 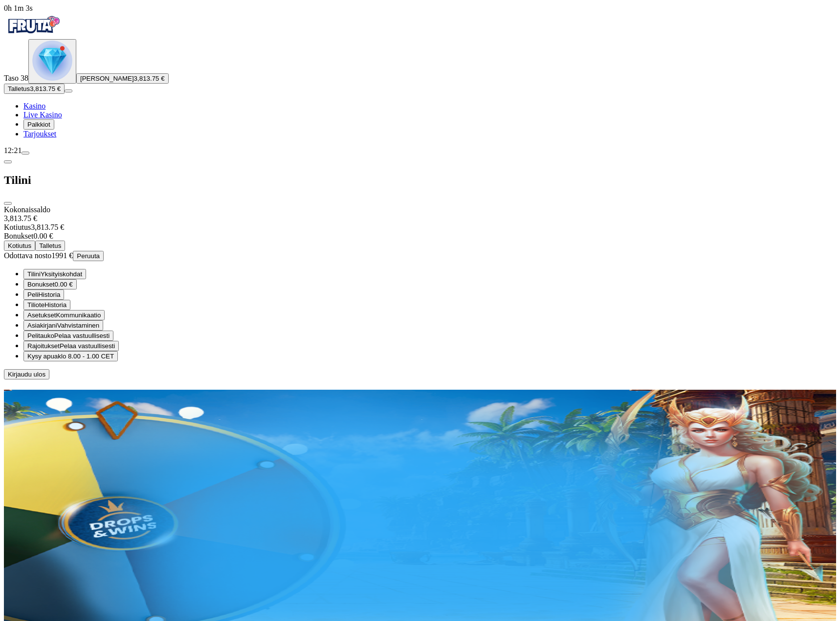 What do you see at coordinates (62, 255) in the screenshot?
I see `span: 1991 €` at bounding box center [62, 255].